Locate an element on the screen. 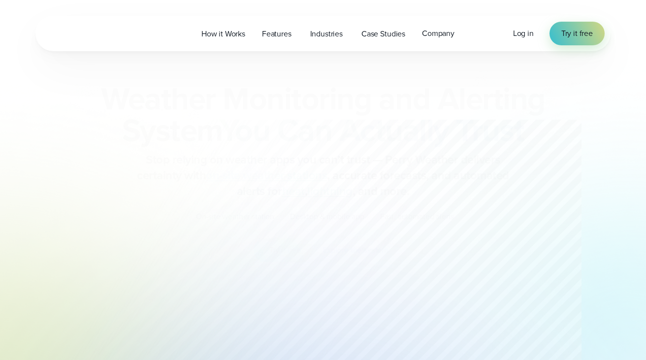  a: Try it free is located at coordinates (577, 33).